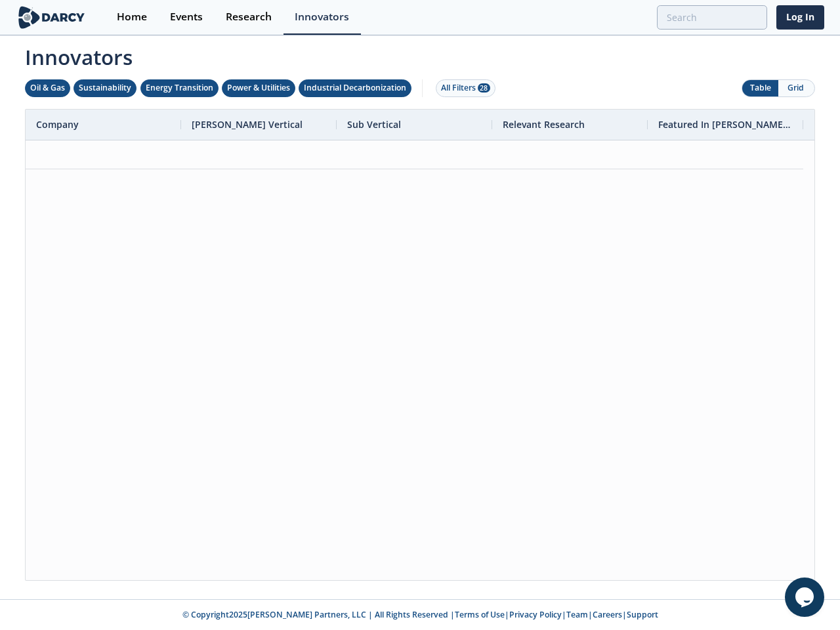 Image resolution: width=840 pixels, height=630 pixels. I want to click on span: Relevant Research, so click(544, 124).